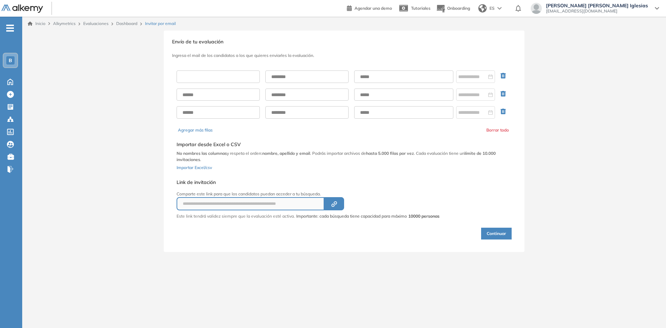 Image resolution: width=666 pixels, height=328 pixels. Describe the element at coordinates (344, 156) in the screenshot. I see `p: y respeta el orden: . Podrás importar archivos de . Cada evaluación tiene un .` at that location.